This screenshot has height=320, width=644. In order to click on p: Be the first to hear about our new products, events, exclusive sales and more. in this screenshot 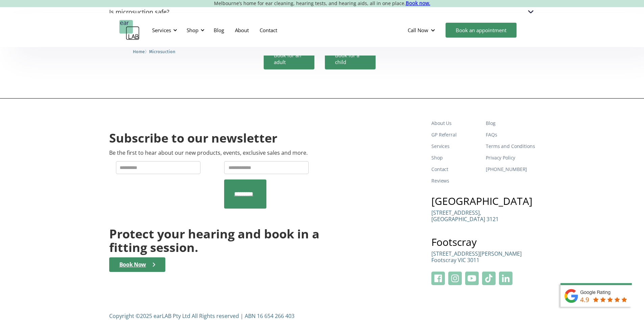, I will do `click(208, 153)`.